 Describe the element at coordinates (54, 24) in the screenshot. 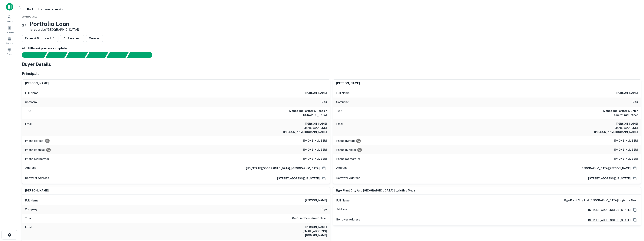

I see `h3: Portfolio Loan` at that location.